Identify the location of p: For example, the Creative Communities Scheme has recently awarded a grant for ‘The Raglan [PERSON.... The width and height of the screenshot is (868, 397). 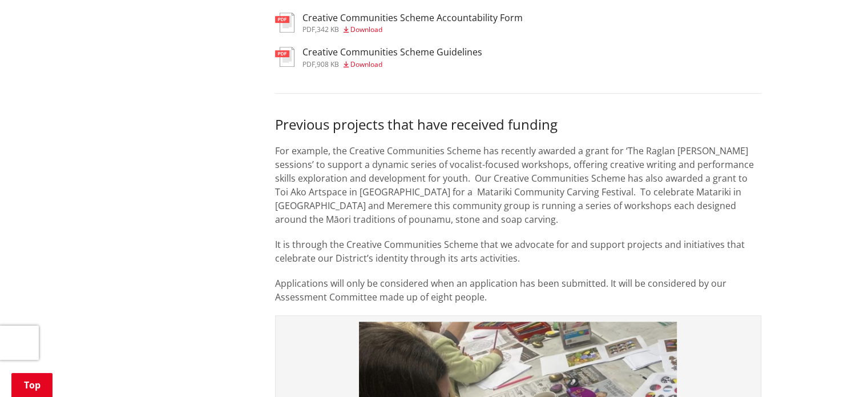
(518, 185).